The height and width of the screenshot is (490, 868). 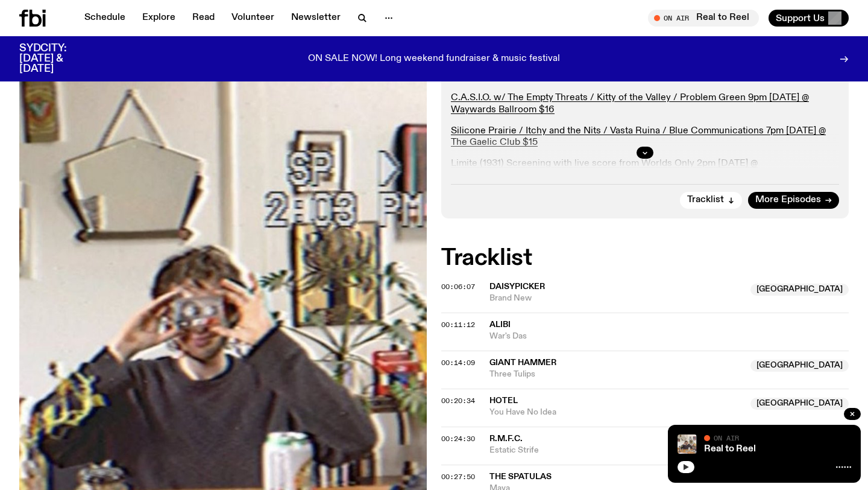 I want to click on span: Brand New, so click(x=616, y=298).